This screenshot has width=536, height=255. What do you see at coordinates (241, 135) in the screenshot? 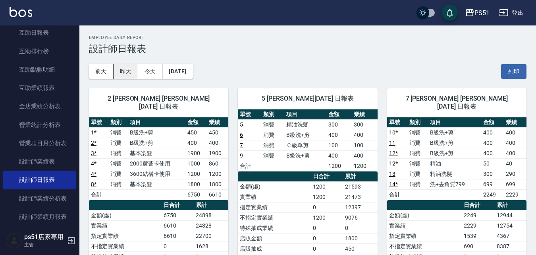
I see `a: 6` at bounding box center [241, 135].